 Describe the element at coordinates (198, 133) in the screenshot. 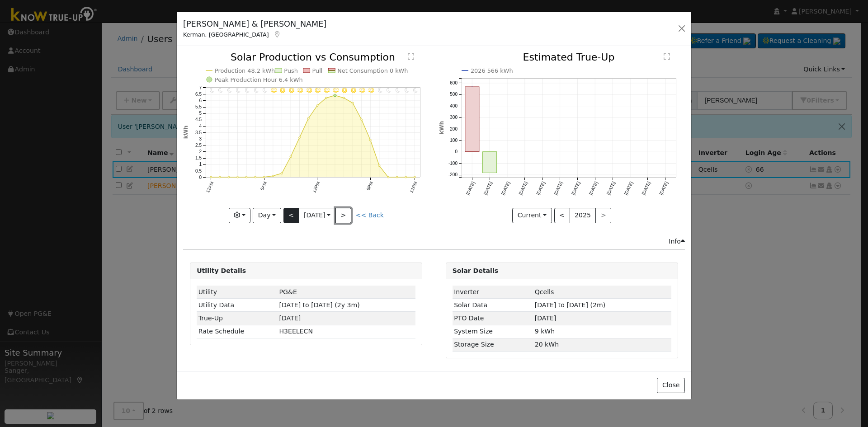

I see `text: 3.5` at that location.